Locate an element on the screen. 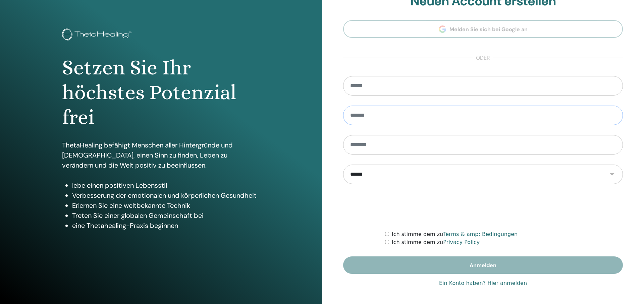 This screenshot has height=304, width=644. a: Privacy Policy is located at coordinates (461, 242).